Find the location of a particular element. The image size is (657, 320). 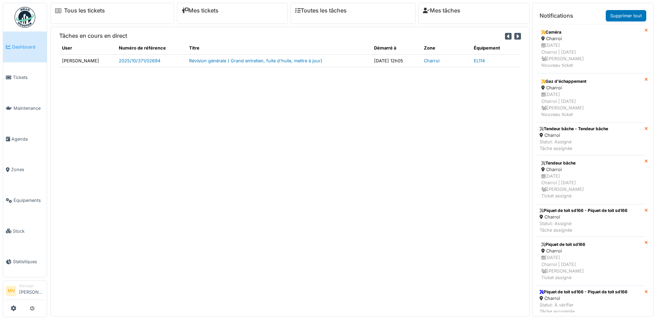

a: Piquet de toit sd166 - Piquet de toit sd166 Charroi Statut: AssignéTâche assignée is located at coordinates (591, 221).